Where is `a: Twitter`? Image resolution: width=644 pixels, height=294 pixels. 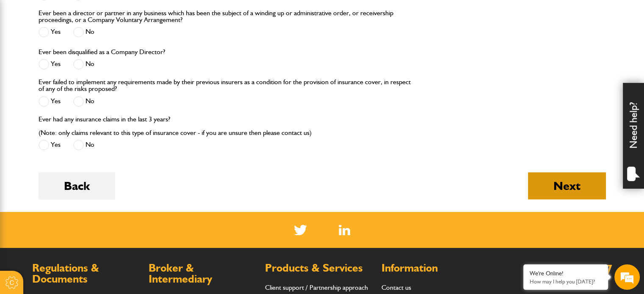
a: Twitter is located at coordinates (300, 230).